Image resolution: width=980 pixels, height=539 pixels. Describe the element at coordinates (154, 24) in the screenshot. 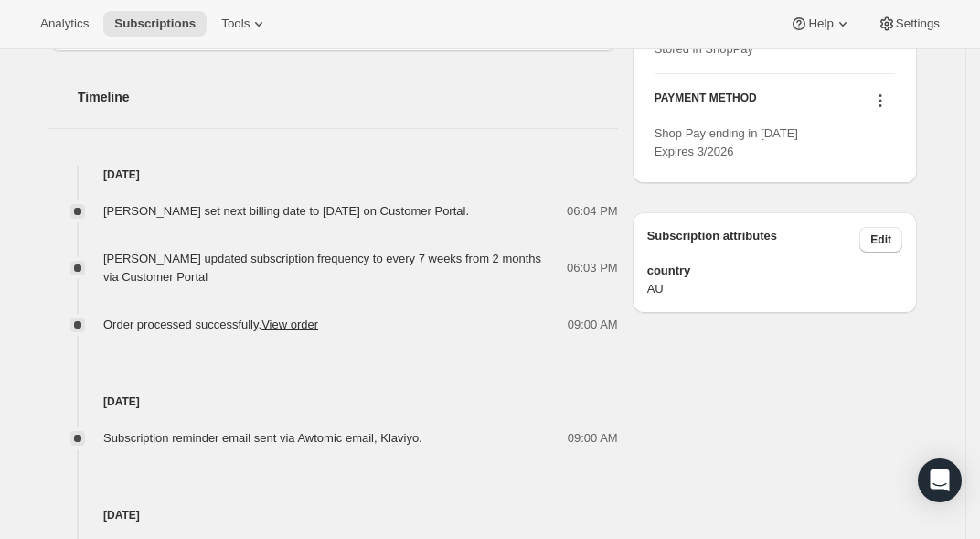

I see `span: Subscriptions` at that location.